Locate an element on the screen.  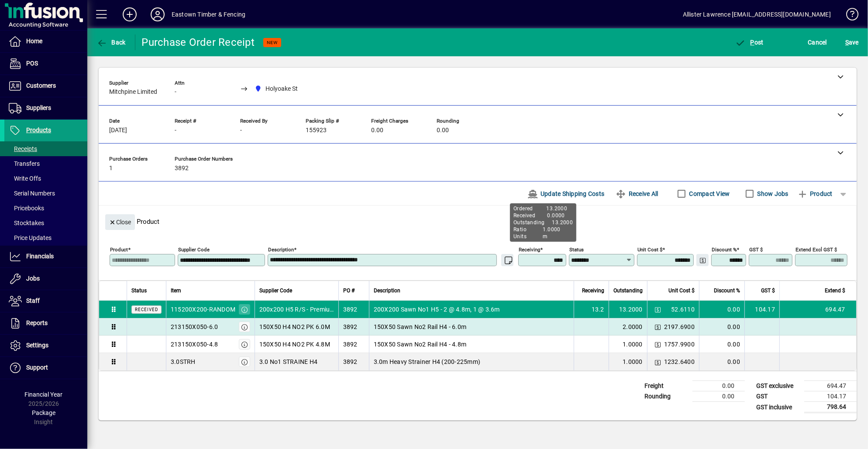
span: Product is located at coordinates (815, 194).